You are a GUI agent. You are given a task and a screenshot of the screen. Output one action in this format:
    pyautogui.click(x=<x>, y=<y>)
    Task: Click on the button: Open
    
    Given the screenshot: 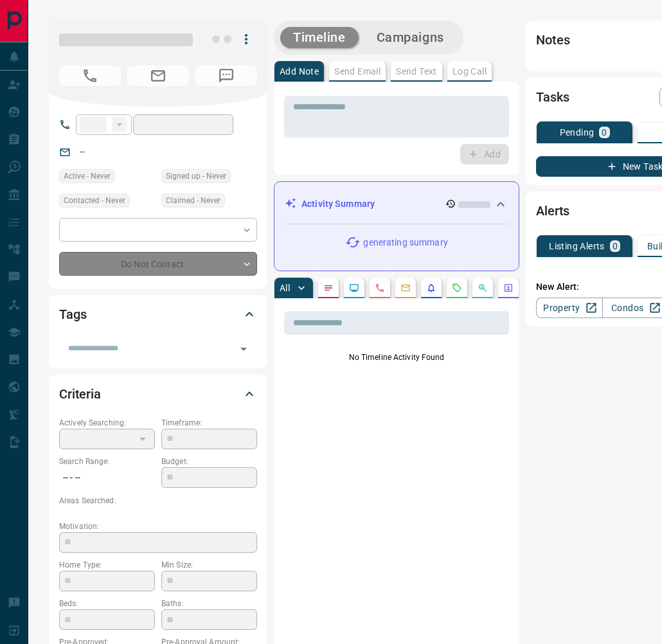 What is the action you would take?
    pyautogui.click(x=244, y=349)
    